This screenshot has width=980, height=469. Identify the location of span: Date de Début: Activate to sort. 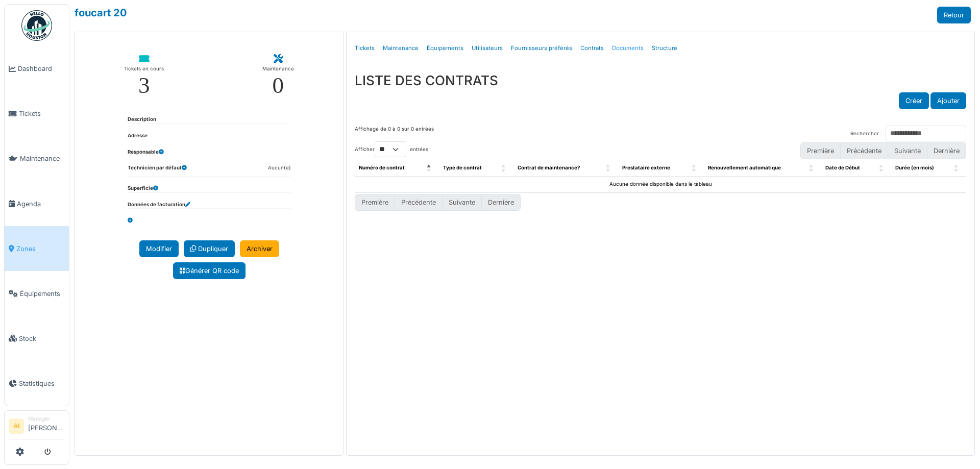
(882, 168).